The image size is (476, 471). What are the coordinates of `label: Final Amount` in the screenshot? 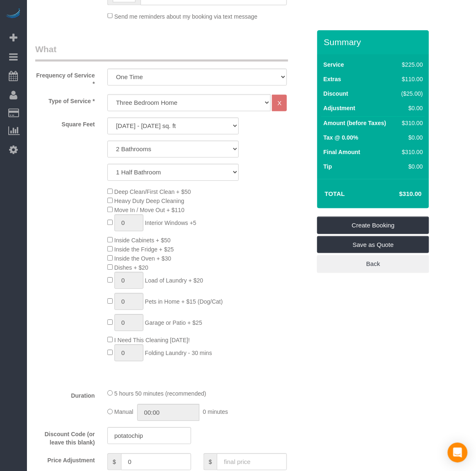 It's located at (342, 152).